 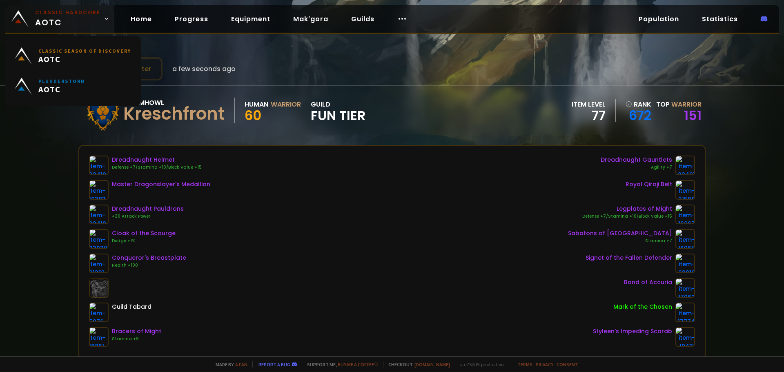 What do you see at coordinates (685, 190) in the screenshot?
I see `img: item-21598` at bounding box center [685, 190].